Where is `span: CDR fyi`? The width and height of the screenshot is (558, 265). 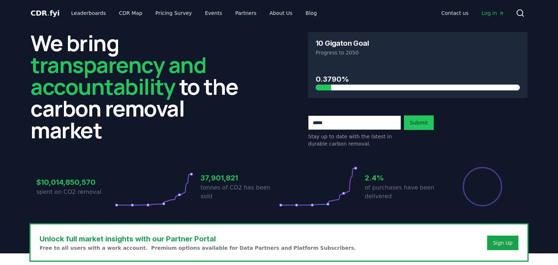 span: CDR fyi is located at coordinates (45, 13).